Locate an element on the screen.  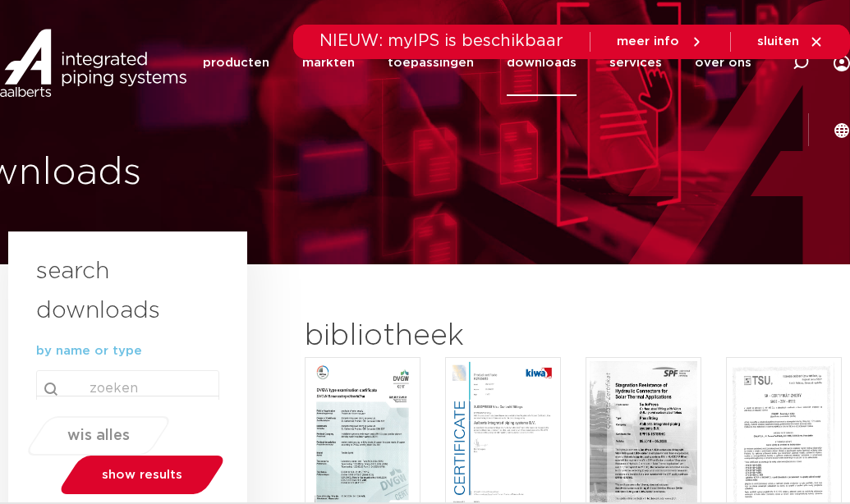
div: my IPS is located at coordinates (842, 62).